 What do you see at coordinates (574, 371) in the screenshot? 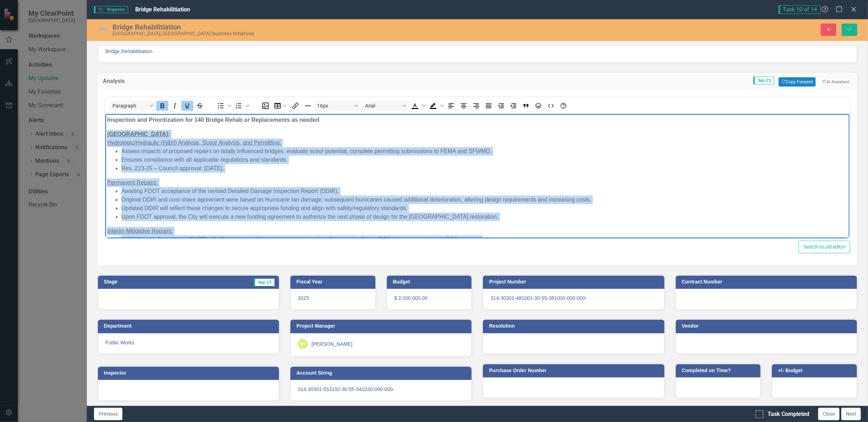
I see `h3: Purchase Order Number` at bounding box center [574, 371].